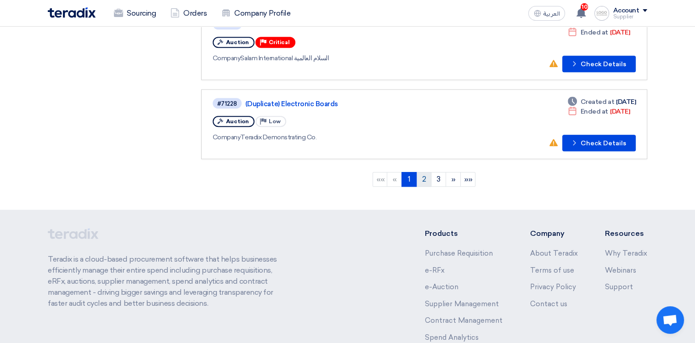  I want to click on ngb-pagination: Default pagination, so click(424, 180).